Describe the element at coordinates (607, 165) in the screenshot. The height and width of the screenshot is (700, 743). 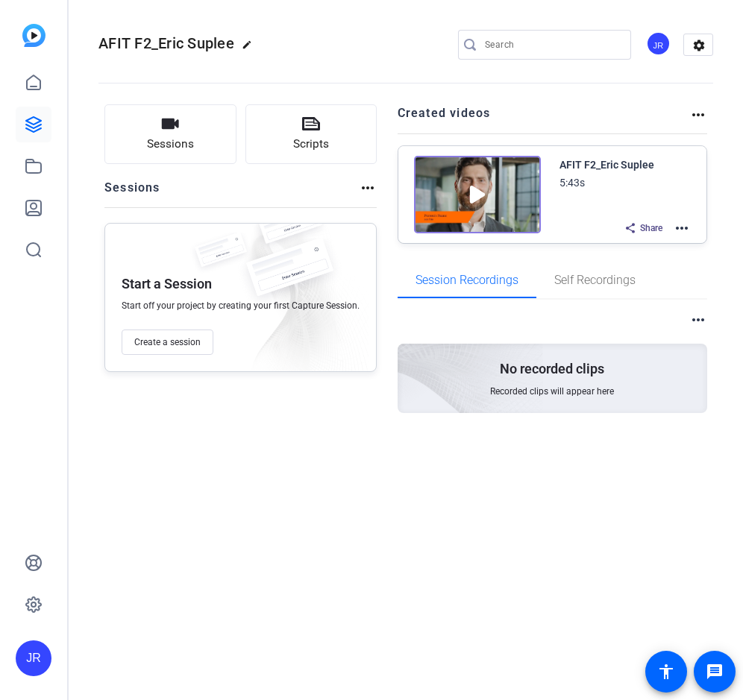
I see `div: AFIT F2_Eric Suplee` at that location.